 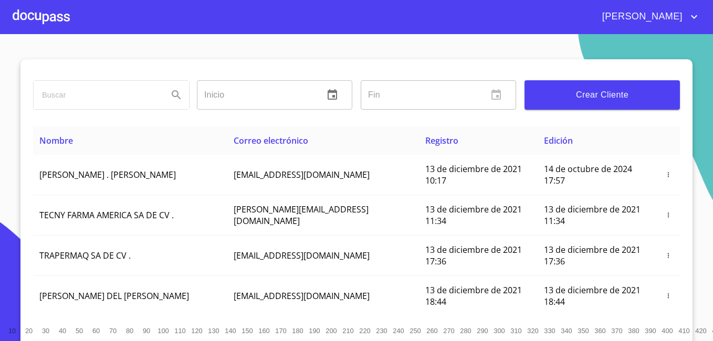 I want to click on button: Search, so click(x=176, y=95).